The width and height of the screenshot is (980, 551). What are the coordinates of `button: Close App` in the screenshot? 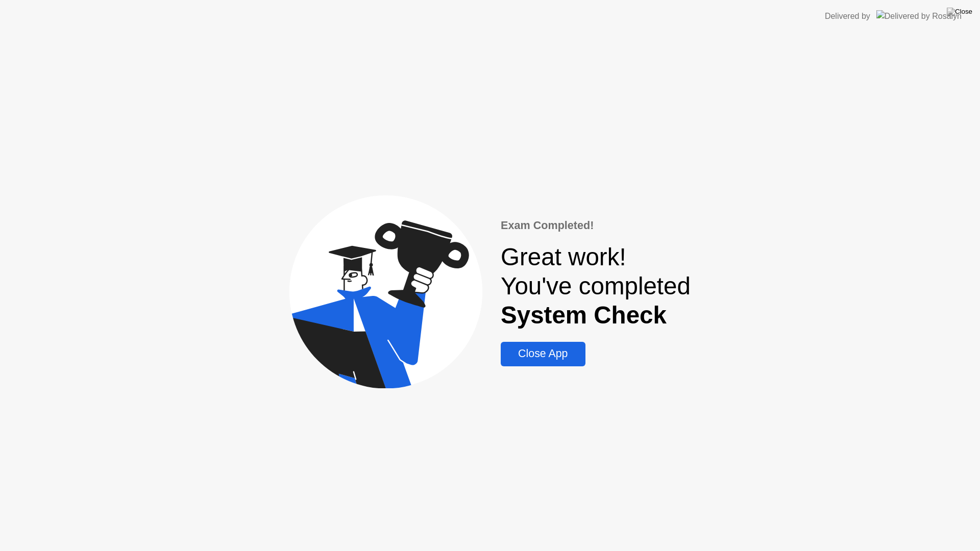 It's located at (543, 354).